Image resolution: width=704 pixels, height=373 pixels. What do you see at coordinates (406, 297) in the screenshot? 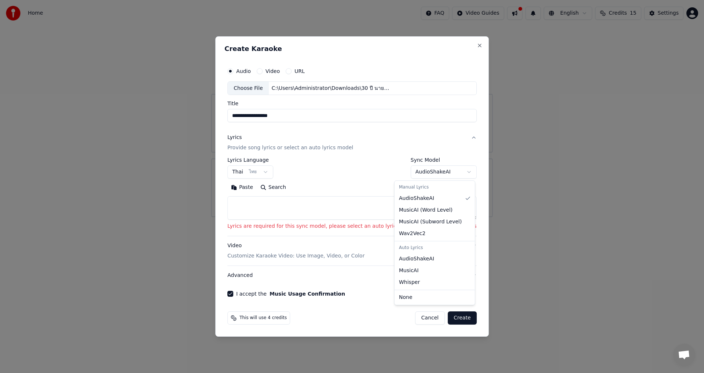
I see `span: None` at bounding box center [406, 297].